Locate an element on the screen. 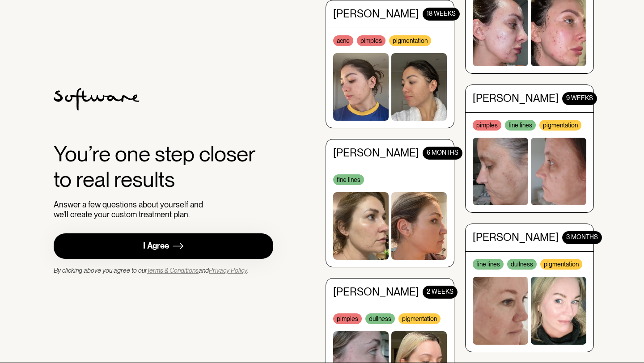  a: Terms & Conditions is located at coordinates (173, 271).